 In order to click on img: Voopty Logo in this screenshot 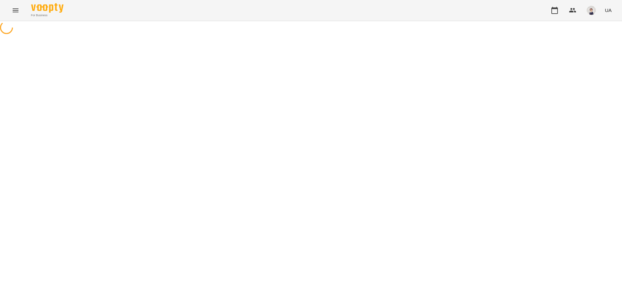, I will do `click(47, 8)`.